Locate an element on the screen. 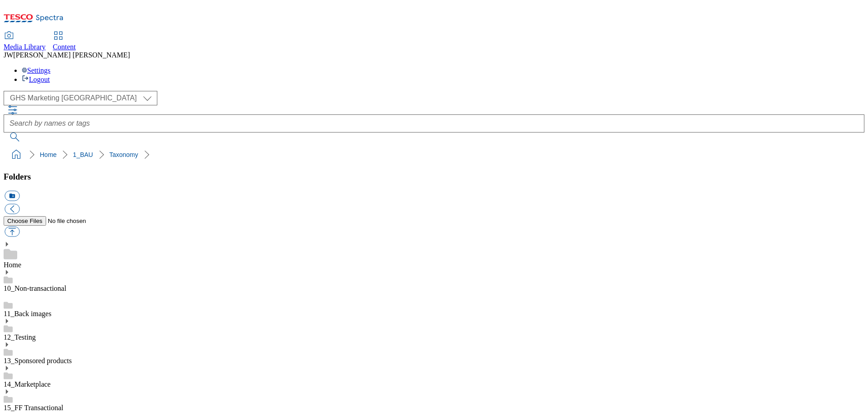 The width and height of the screenshot is (868, 412). a: home is located at coordinates (16, 154).